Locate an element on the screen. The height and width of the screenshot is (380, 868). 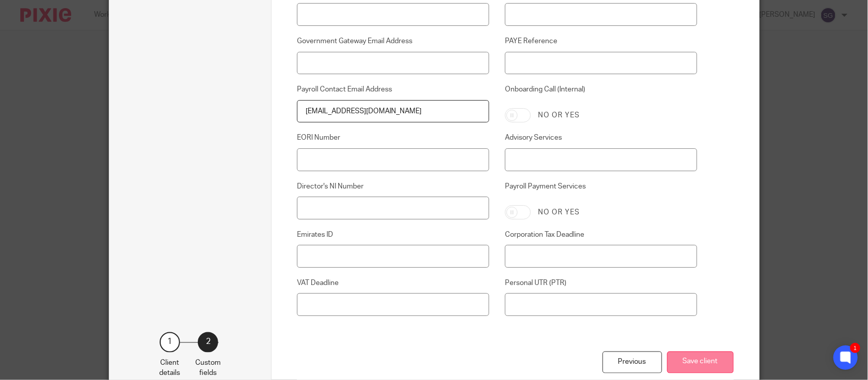
label: Director's NI Number is located at coordinates (393, 186).